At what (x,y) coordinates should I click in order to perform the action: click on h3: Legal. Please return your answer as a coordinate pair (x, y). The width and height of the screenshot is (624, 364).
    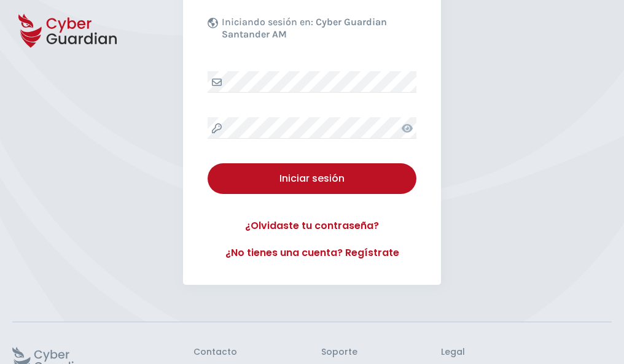
    Looking at the image, I should click on (527, 352).